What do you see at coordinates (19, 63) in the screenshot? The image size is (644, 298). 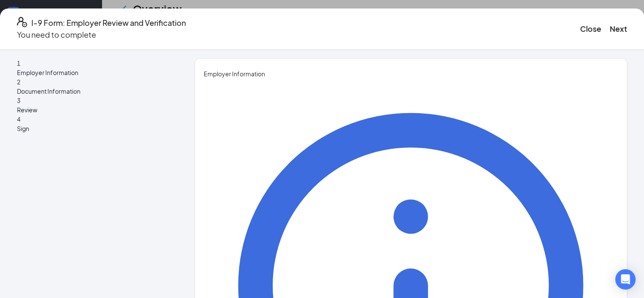 I see `span: 1` at bounding box center [19, 63].